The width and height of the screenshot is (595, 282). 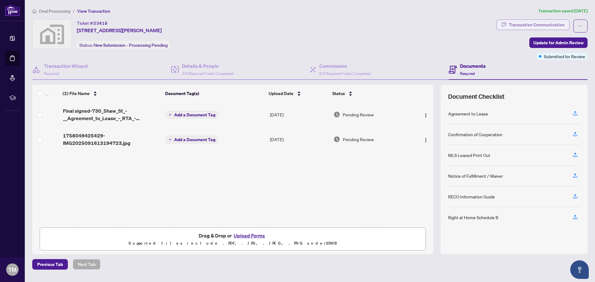 I want to click on button: Upload Forms, so click(x=249, y=236).